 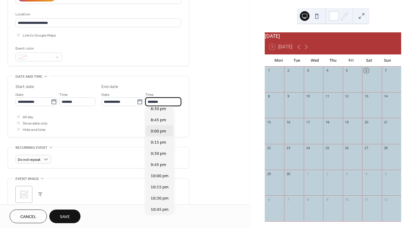 What do you see at coordinates (65, 217) in the screenshot?
I see `span: Save` at bounding box center [65, 217].